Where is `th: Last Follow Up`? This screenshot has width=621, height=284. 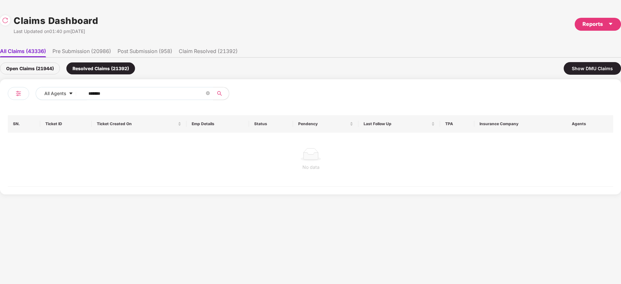 th: Last Follow Up is located at coordinates (399, 124).